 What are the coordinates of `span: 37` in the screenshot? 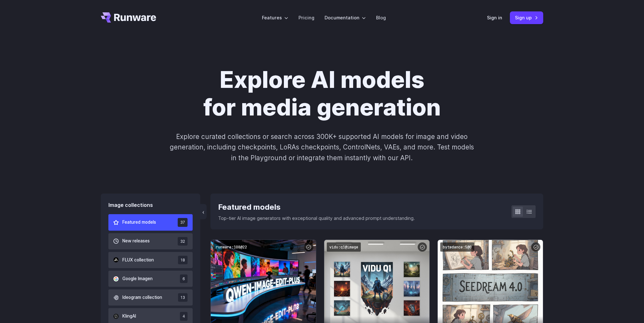 It's located at (183, 222).